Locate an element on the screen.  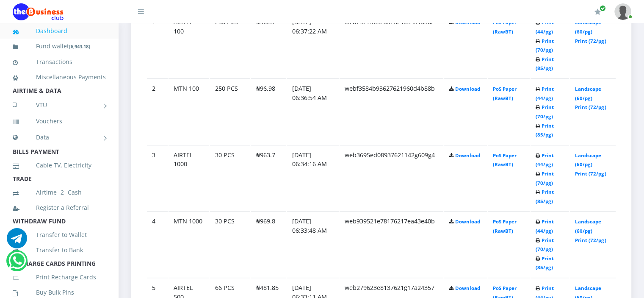
a: Airtime -2- Cash is located at coordinates (60, 192).